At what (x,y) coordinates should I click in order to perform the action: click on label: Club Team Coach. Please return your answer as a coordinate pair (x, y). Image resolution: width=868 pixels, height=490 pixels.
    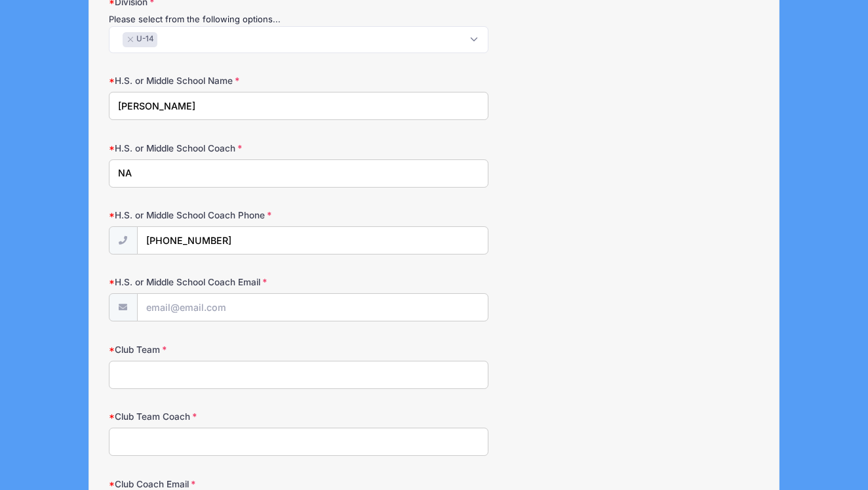
    Looking at the image, I should click on (217, 417).